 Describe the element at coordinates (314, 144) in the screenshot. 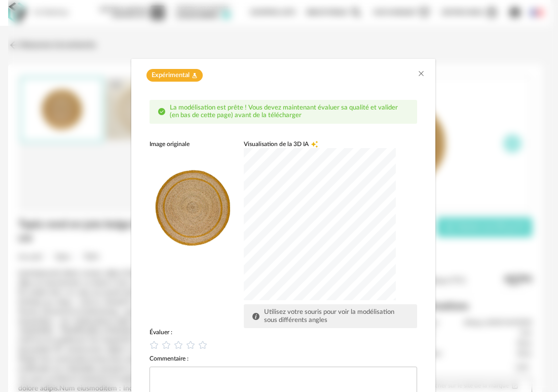

I see `span: Creation icon` at that location.